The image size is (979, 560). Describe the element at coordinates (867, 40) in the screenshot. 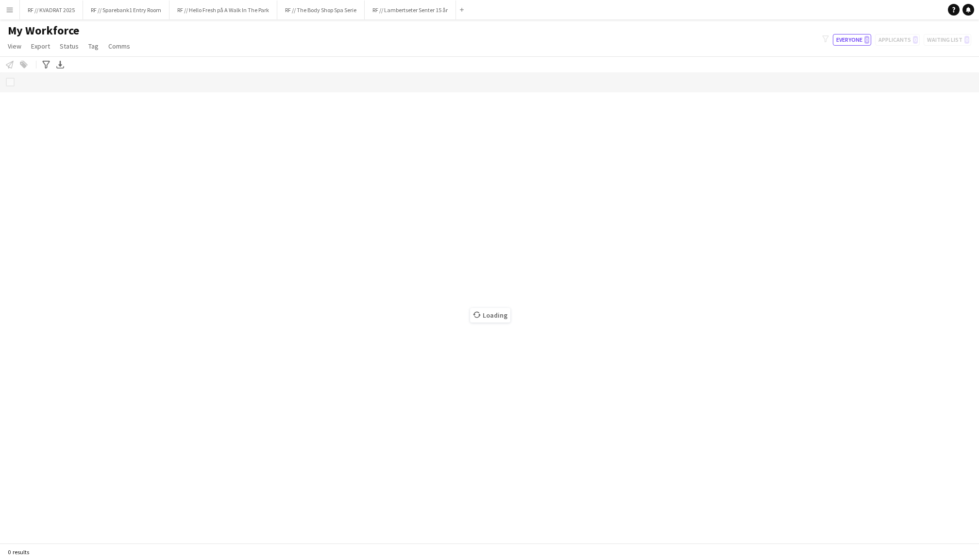

I see `span: 0` at that location.